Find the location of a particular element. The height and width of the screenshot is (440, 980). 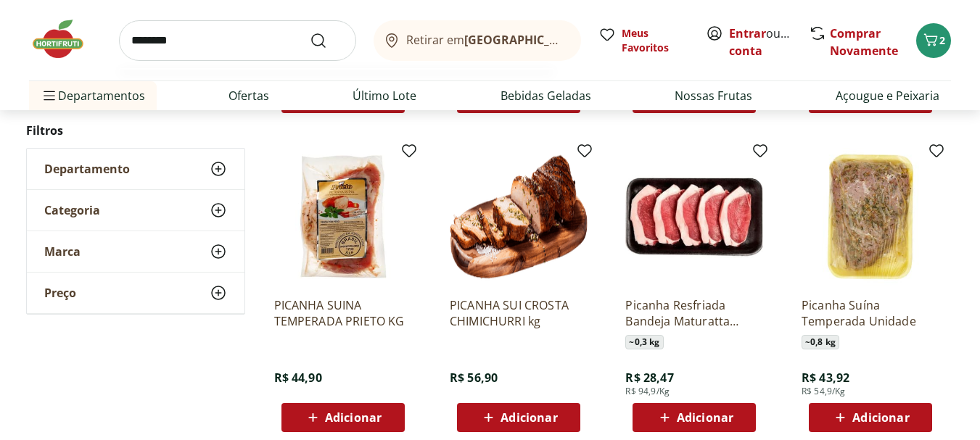

img: PICANHA SUI CROSTA CHIMICHURRI kg is located at coordinates (518, 217).